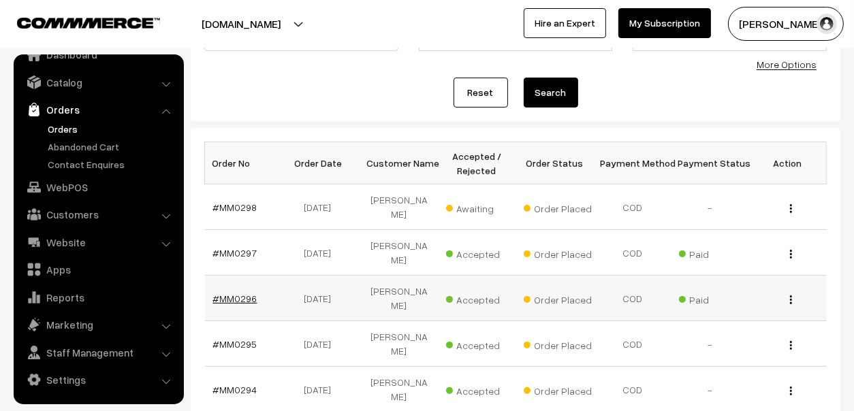  What do you see at coordinates (112, 146) in the screenshot?
I see `a: Abandoned Cart` at bounding box center [112, 146].